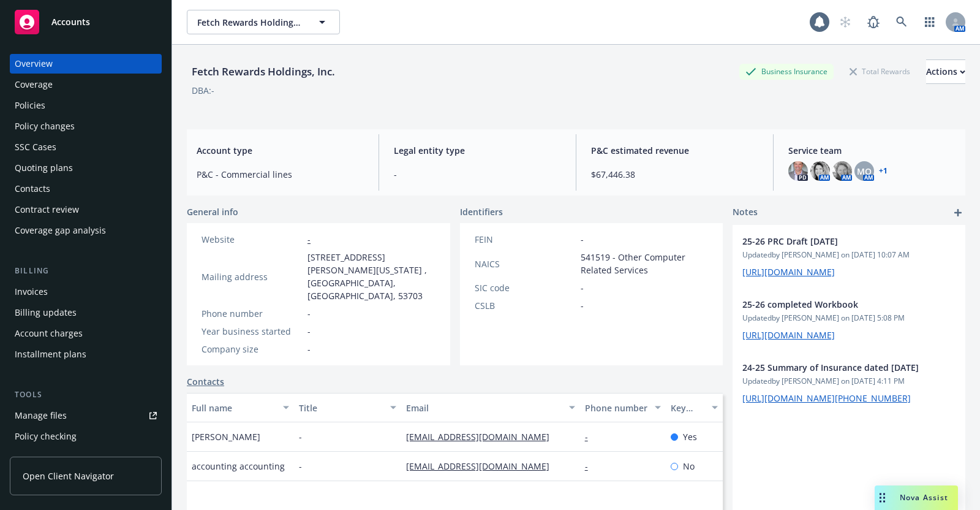  What do you see at coordinates (86, 84) in the screenshot?
I see `a: Coverage` at bounding box center [86, 84].